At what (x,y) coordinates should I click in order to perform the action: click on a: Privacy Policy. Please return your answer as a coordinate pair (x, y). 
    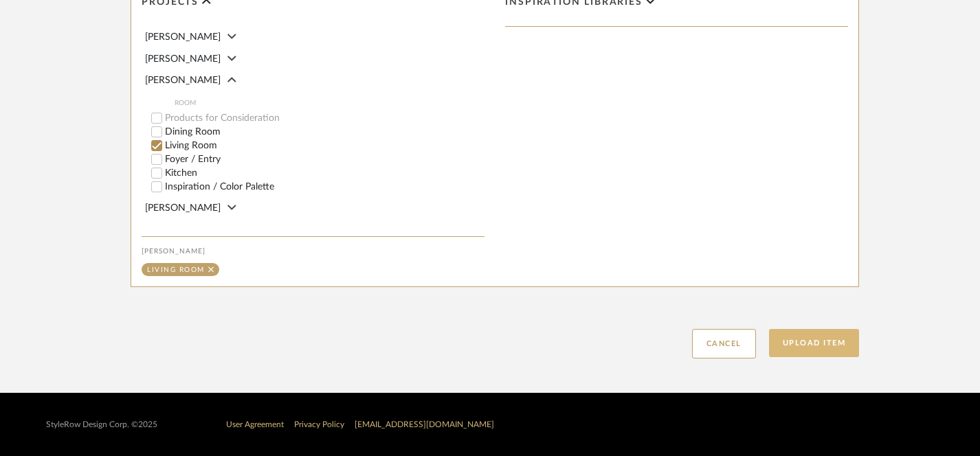
    Looking at the image, I should click on (318, 424).